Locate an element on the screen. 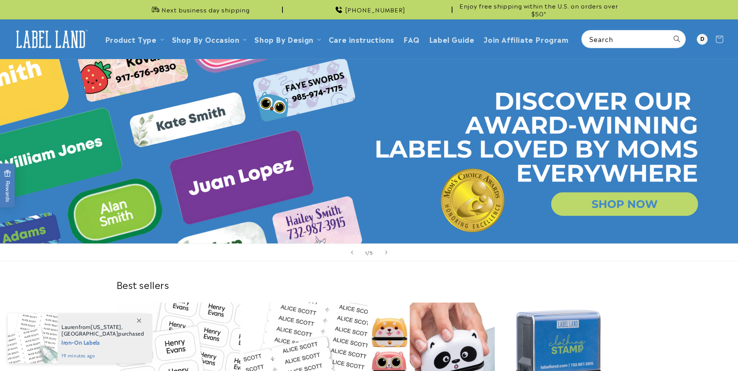 Image resolution: width=738 pixels, height=371 pixels. span: Rewards is located at coordinates (7, 186).